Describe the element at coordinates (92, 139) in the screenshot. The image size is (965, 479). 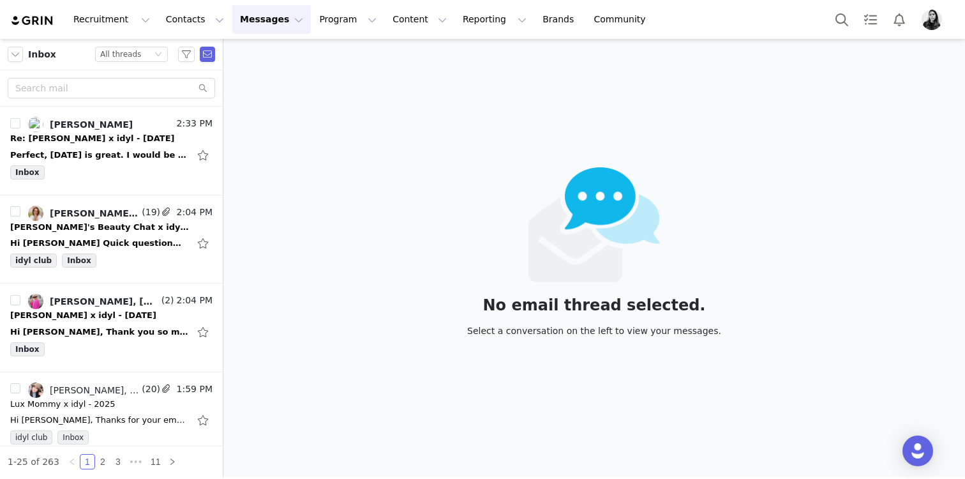
I see `div: Re: Ivet Parris x idyl - November 2025` at that location.